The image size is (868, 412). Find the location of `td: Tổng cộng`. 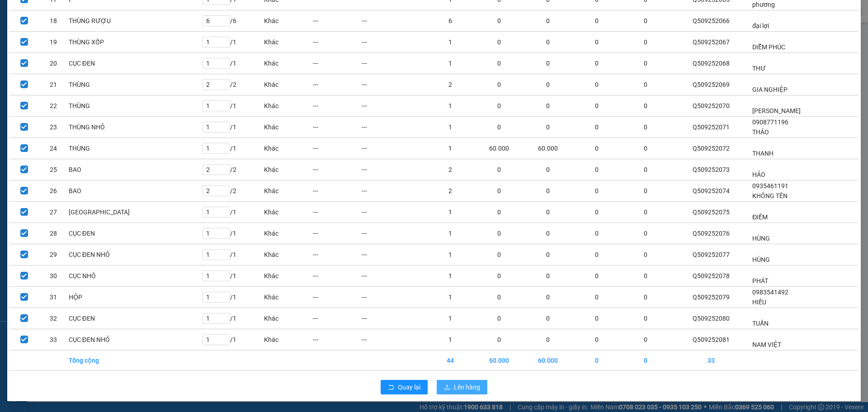

td: Tổng cộng is located at coordinates (135, 360).